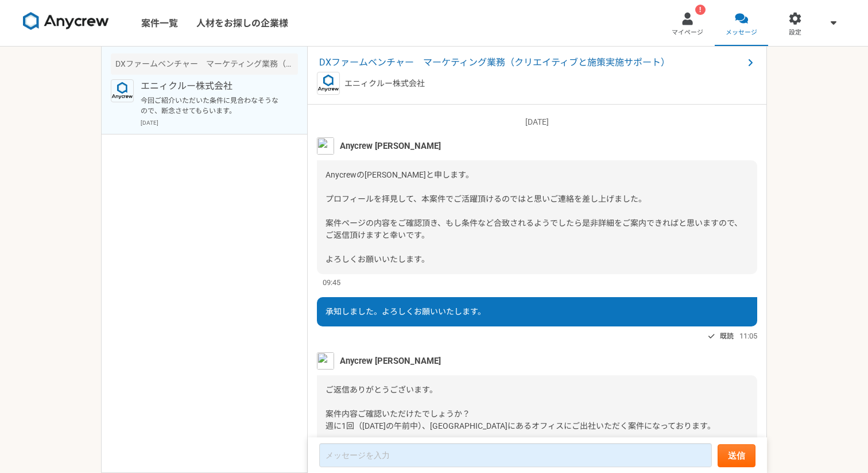 The image size is (868, 473). I want to click on span: 既読, so click(727, 336).